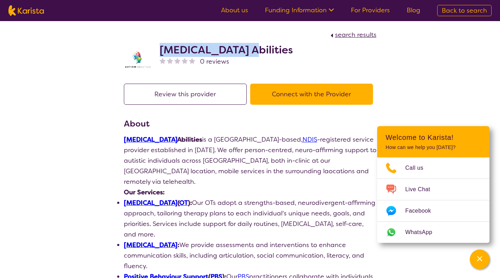 The image size is (500, 278). What do you see at coordinates (163, 139) in the screenshot?
I see `strong: Abilities` at bounding box center [163, 139].